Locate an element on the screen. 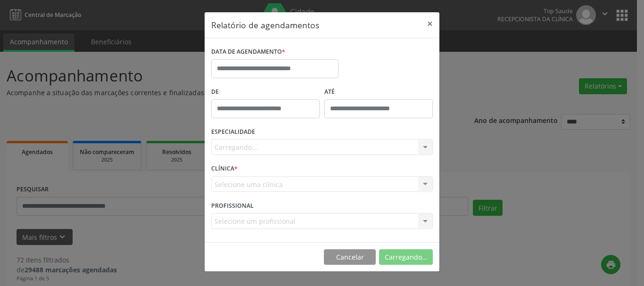 The width and height of the screenshot is (644, 286). label: ESPECIALIDADE is located at coordinates (233, 132).